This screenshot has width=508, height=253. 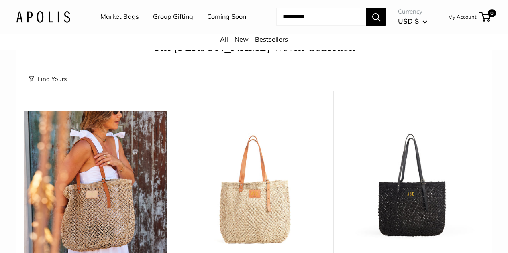 I want to click on span: USD $, so click(x=408, y=21).